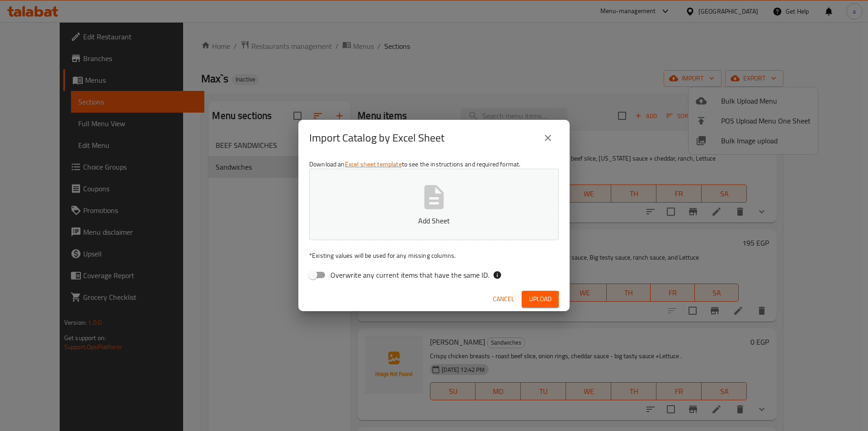 This screenshot has width=868, height=431. What do you see at coordinates (434, 221) in the screenshot?
I see `p: Add Sheet` at bounding box center [434, 221].